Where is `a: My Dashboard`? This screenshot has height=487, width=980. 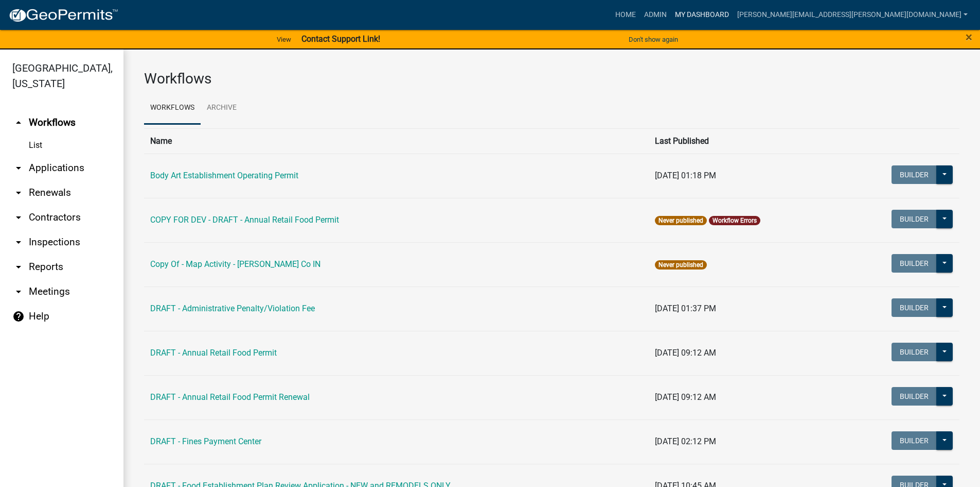 a: My Dashboard is located at coordinates (702, 15).